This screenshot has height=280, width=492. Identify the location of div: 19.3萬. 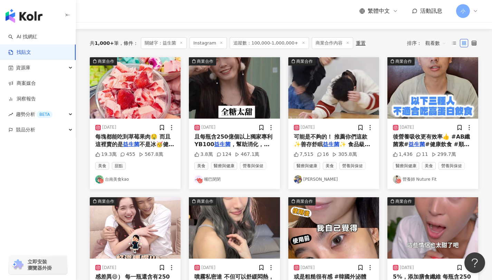
(106, 155).